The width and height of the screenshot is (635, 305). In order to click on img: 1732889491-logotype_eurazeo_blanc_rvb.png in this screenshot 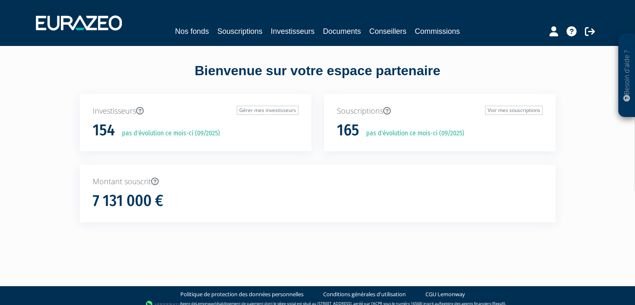, I will do `click(79, 23)`.